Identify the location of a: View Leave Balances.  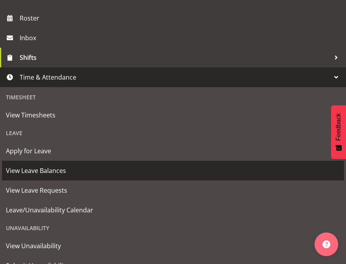
(173, 170).